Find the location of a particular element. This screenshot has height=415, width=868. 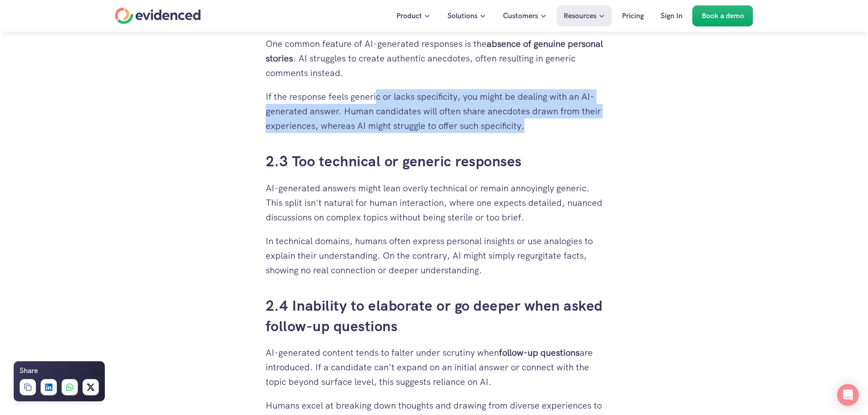

p: Pricing is located at coordinates (633, 16).